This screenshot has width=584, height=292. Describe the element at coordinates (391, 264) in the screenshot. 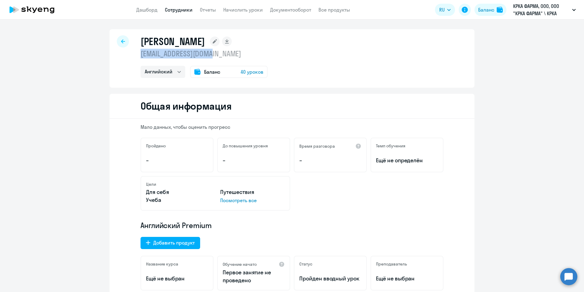

I see `h5: Преподаватель` at that location.